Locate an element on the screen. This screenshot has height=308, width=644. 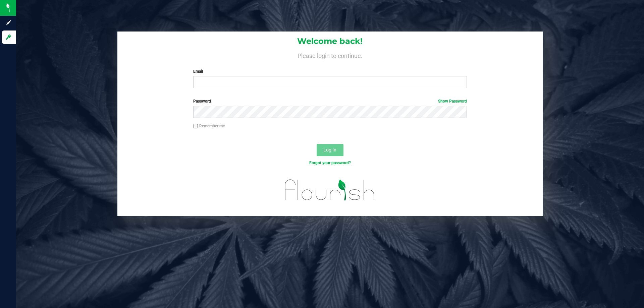
span: Password is located at coordinates (202, 101).